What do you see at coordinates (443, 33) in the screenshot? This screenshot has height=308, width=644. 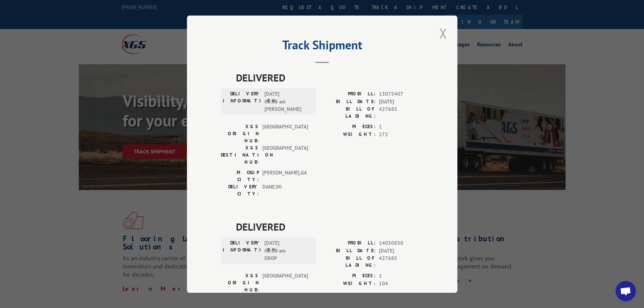 I see `button: Close modal` at bounding box center [443, 33].